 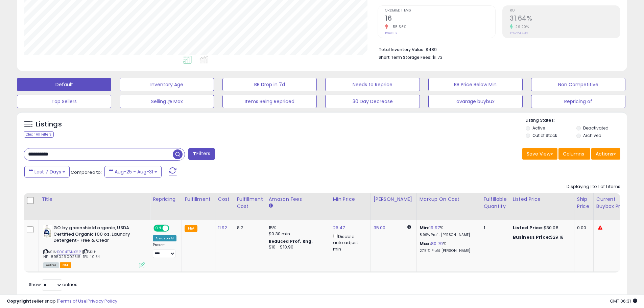 I want to click on div: ASIN:, so click(x=94, y=246).